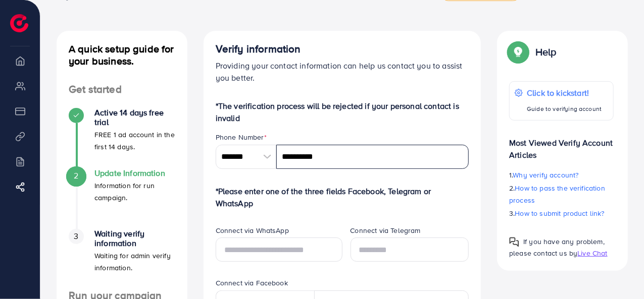  What do you see at coordinates (252, 284) in the screenshot?
I see `label: Connect via Facebook` at bounding box center [252, 284].